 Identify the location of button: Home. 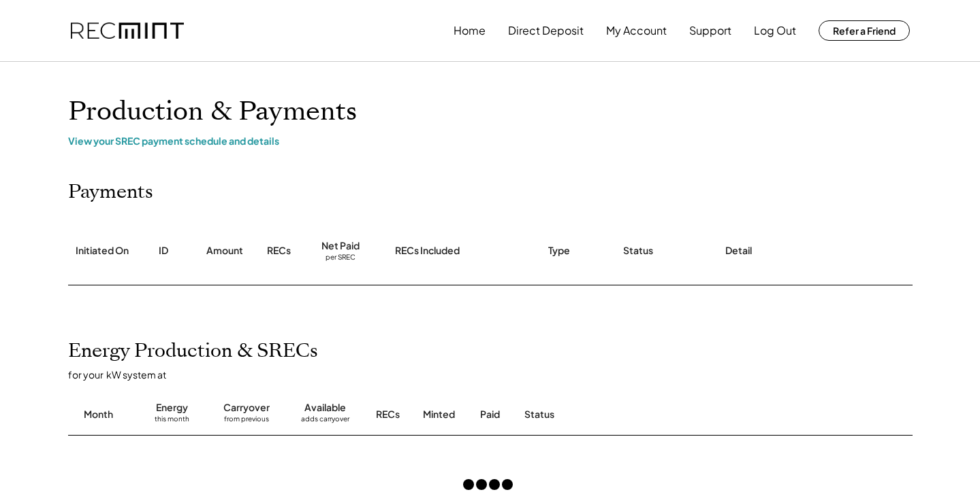
(469, 31).